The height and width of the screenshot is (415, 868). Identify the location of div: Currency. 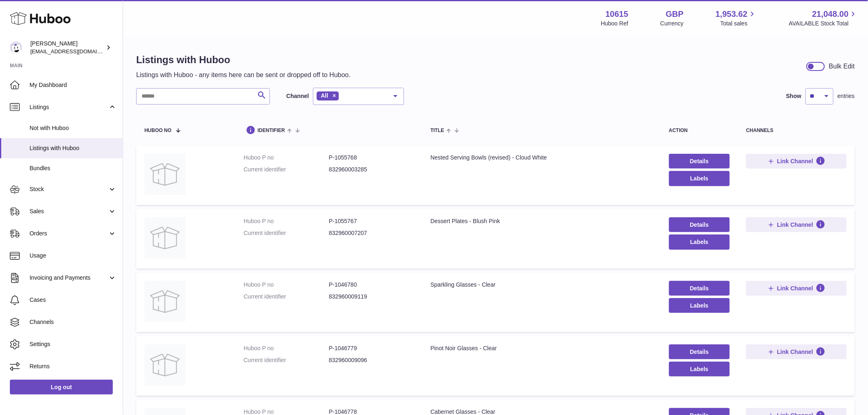
(672, 23).